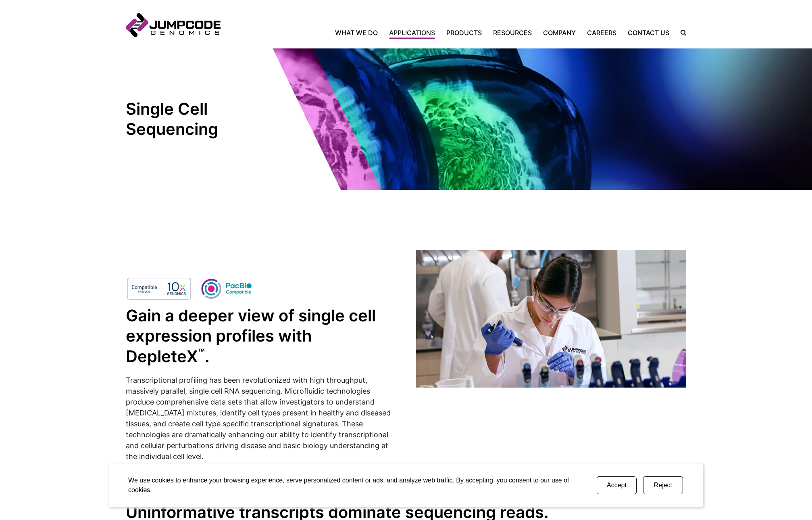  I want to click on a: Company, so click(559, 33).